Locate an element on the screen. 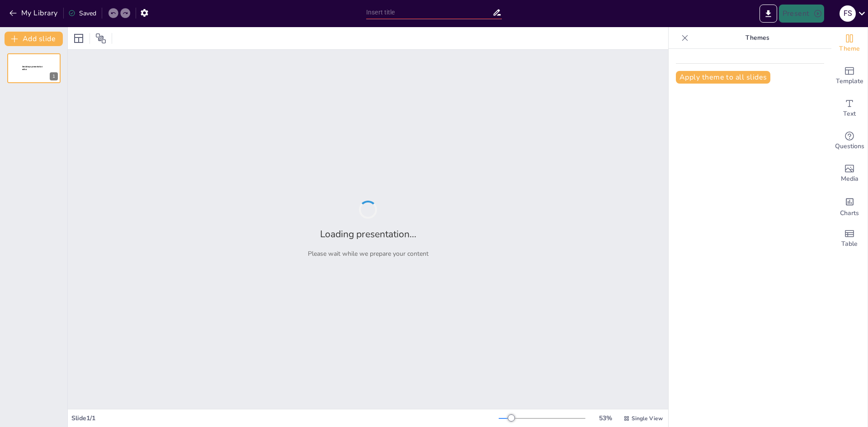 The width and height of the screenshot is (868, 427). input: Insert title is located at coordinates (429, 12).